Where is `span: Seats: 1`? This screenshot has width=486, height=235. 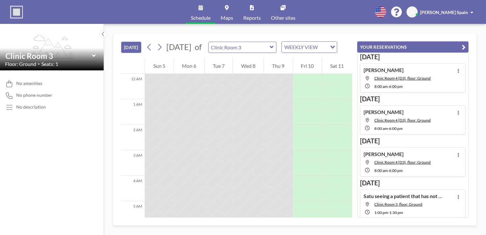
span: Seats: 1 is located at coordinates (50, 64).